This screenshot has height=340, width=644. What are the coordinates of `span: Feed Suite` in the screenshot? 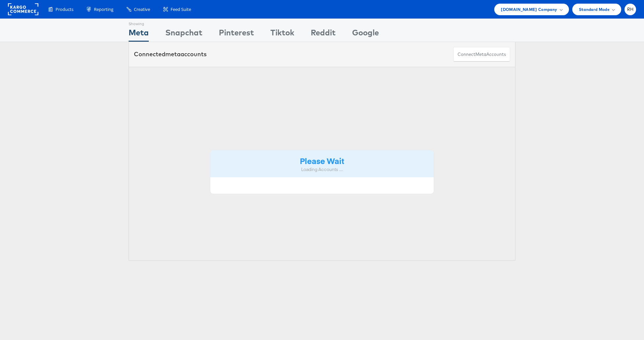 It's located at (181, 9).